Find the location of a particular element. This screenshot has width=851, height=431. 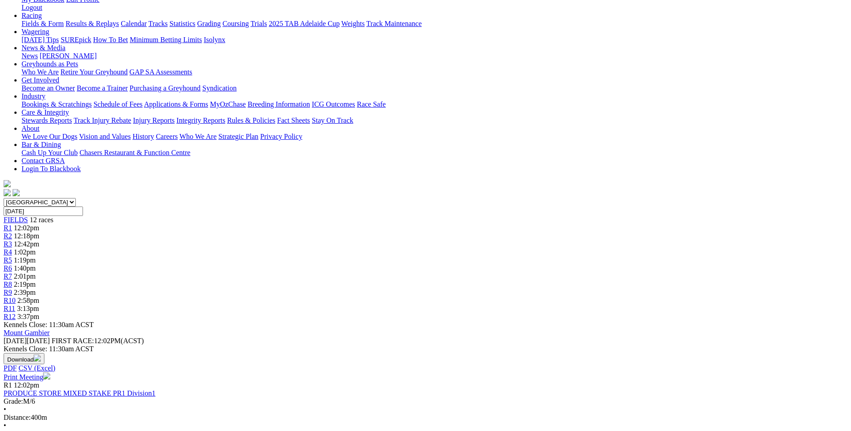

div: Greyhounds as Pets is located at coordinates (434, 72).